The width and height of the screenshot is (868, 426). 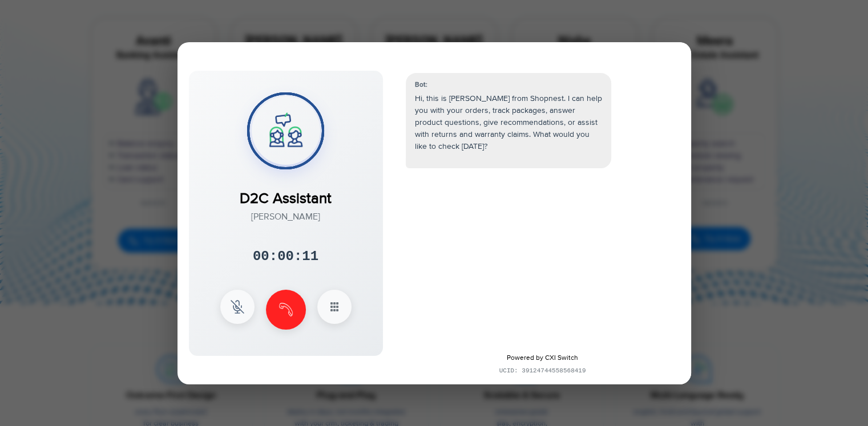 I want to click on div: UCID: 39124744558568419, so click(x=542, y=370).